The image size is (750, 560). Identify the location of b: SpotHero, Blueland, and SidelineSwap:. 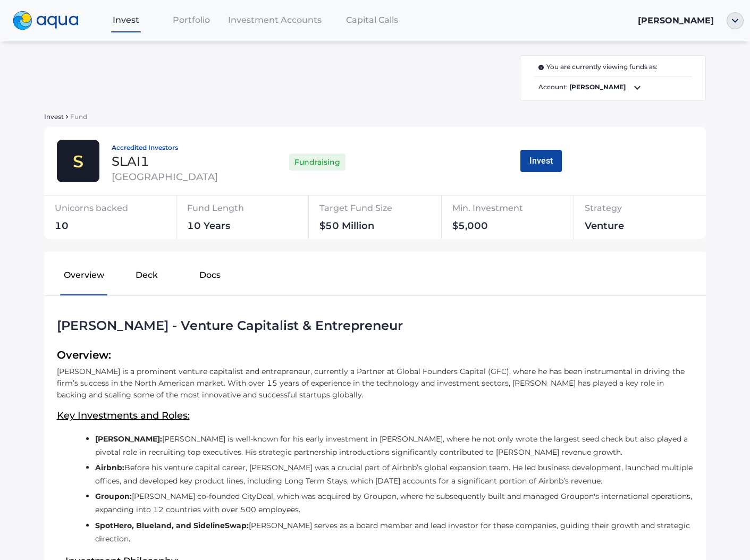
(172, 525).